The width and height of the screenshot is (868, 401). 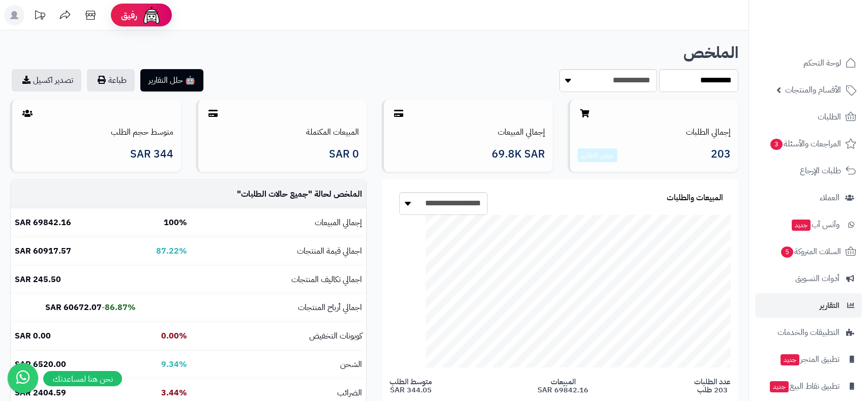 I want to click on a: لوحة التحكم, so click(x=809, y=63).